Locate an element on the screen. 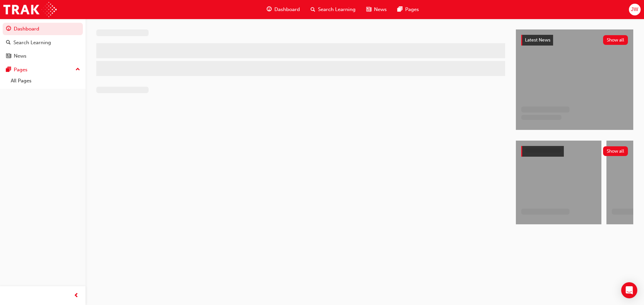 The image size is (644, 305). a: pages-iconPages is located at coordinates (408, 9).